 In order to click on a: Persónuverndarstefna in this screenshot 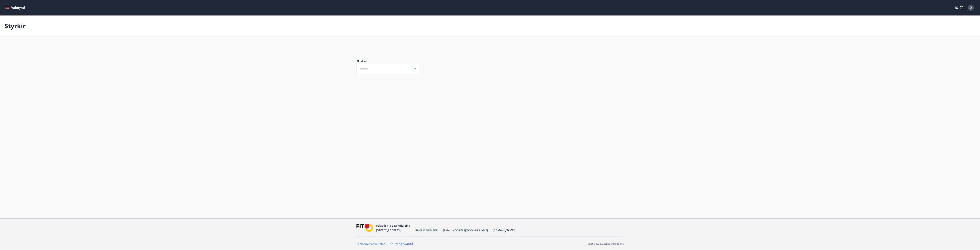, I will do `click(371, 244)`.